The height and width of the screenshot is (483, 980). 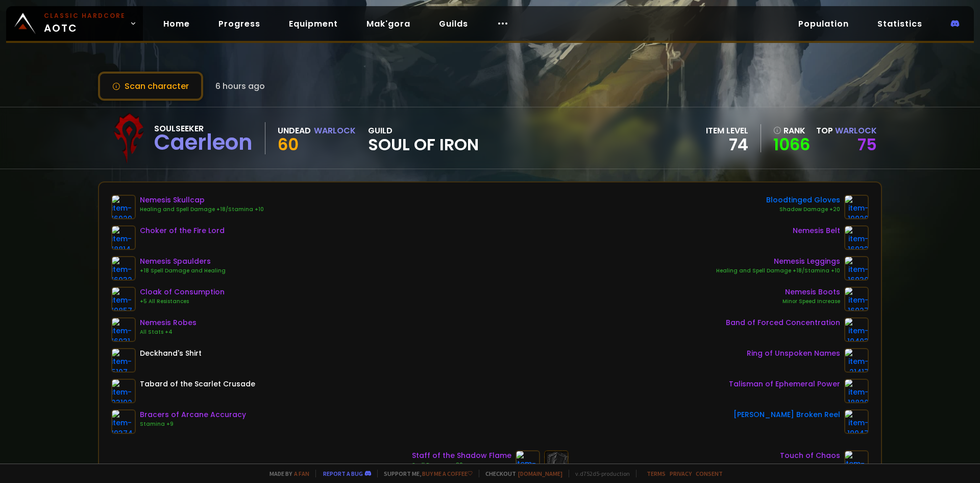 What do you see at coordinates (453, 24) in the screenshot?
I see `a: Guilds` at bounding box center [453, 24].